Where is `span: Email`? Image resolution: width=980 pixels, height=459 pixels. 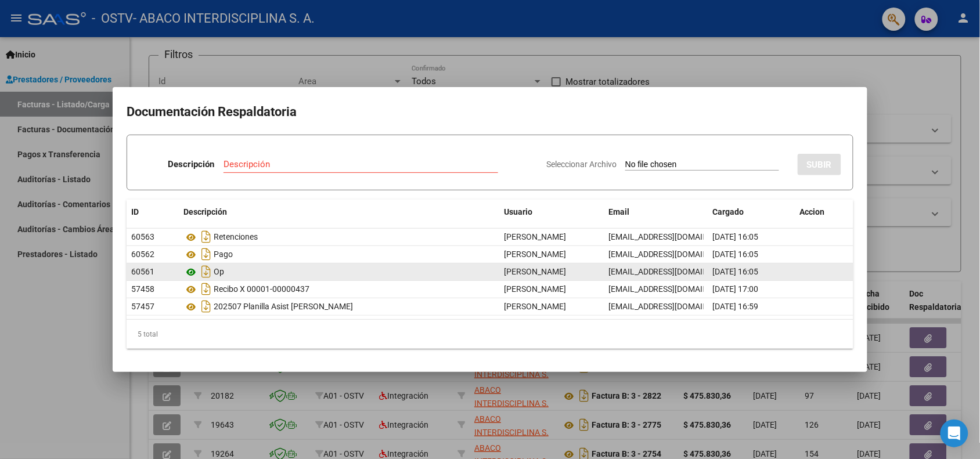
span: Email is located at coordinates (619, 212).